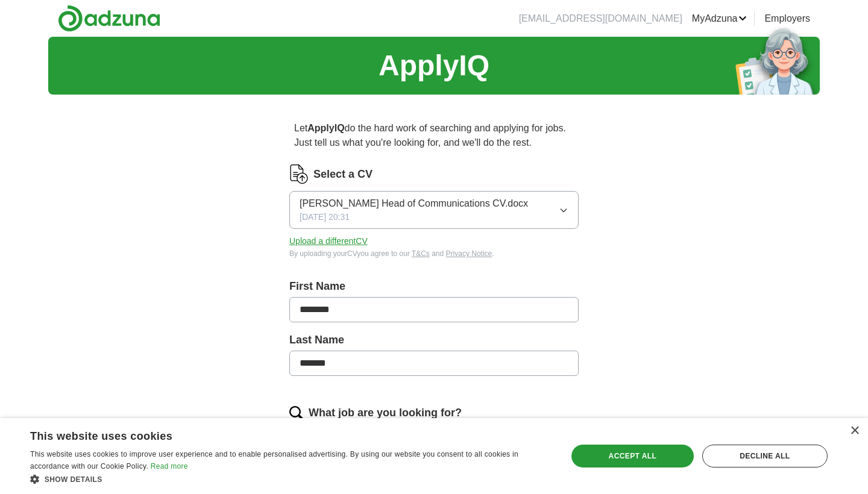  Describe the element at coordinates (632, 457) in the screenshot. I see `div: Accept all` at that location.